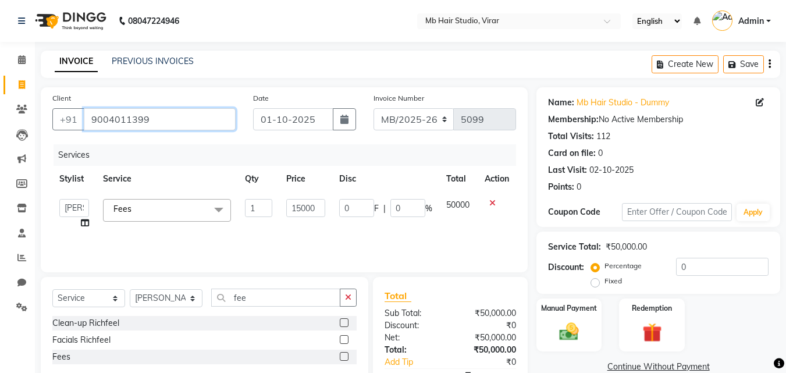  What do you see at coordinates (603, 136) in the screenshot?
I see `div: 112` at bounding box center [603, 136].